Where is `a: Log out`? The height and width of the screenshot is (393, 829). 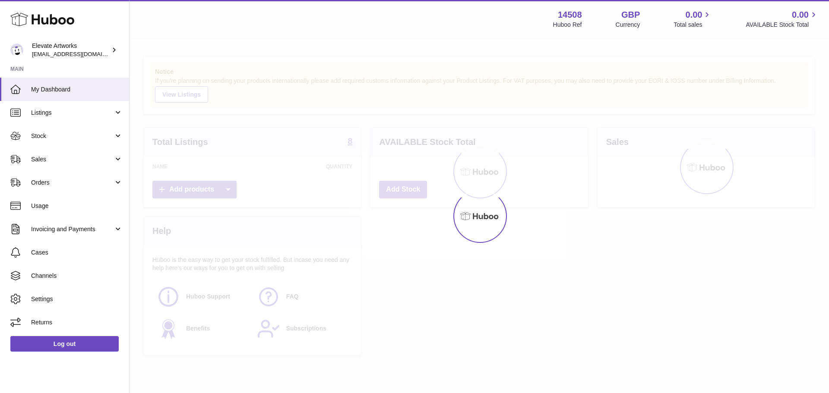
a: Log out is located at coordinates (64, 344).